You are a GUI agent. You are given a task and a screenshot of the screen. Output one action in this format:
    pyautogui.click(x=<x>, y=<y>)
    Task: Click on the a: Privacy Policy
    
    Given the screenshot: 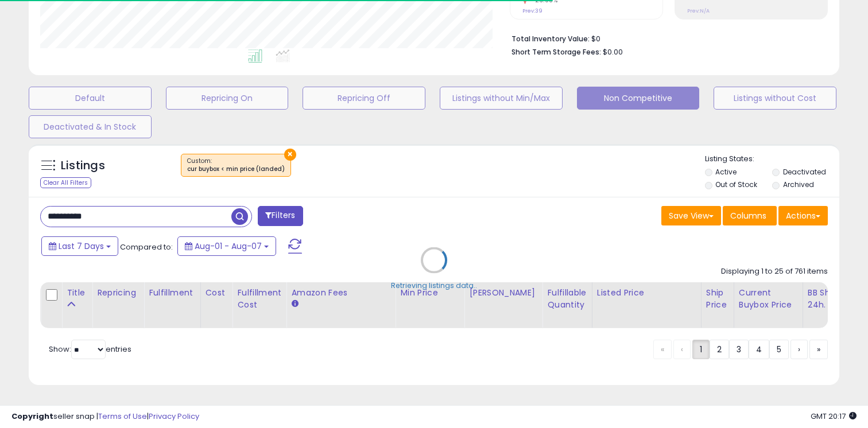 What is the action you would take?
    pyautogui.click(x=174, y=416)
    